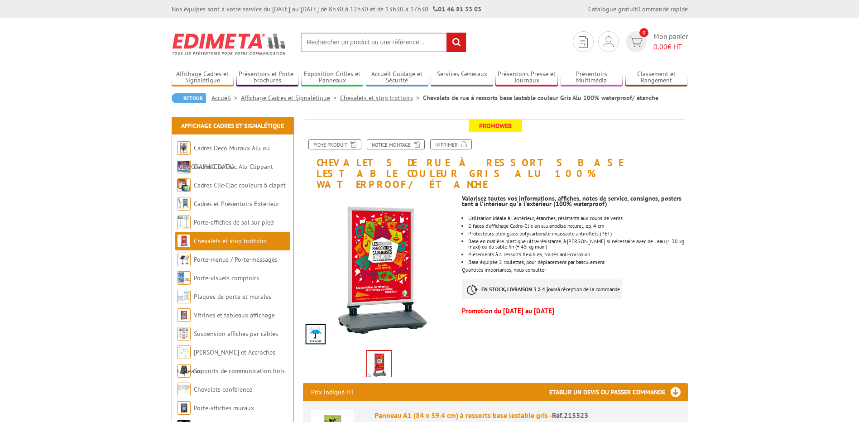 The image size is (859, 422). What do you see at coordinates (572, 201) in the screenshot?
I see `strong: Valorisez toutes vos informations, affiches, notes de service, consignes, posters tant à l'intéri...` at bounding box center [572, 201].